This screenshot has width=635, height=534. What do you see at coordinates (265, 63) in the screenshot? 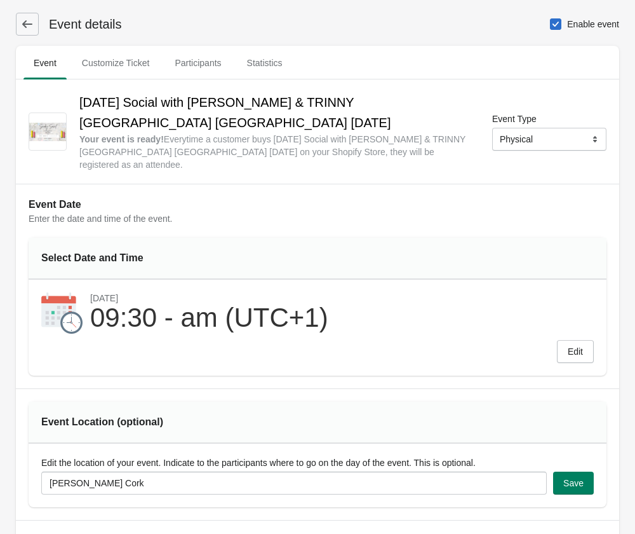
I see `span: Statistics` at bounding box center [265, 63].